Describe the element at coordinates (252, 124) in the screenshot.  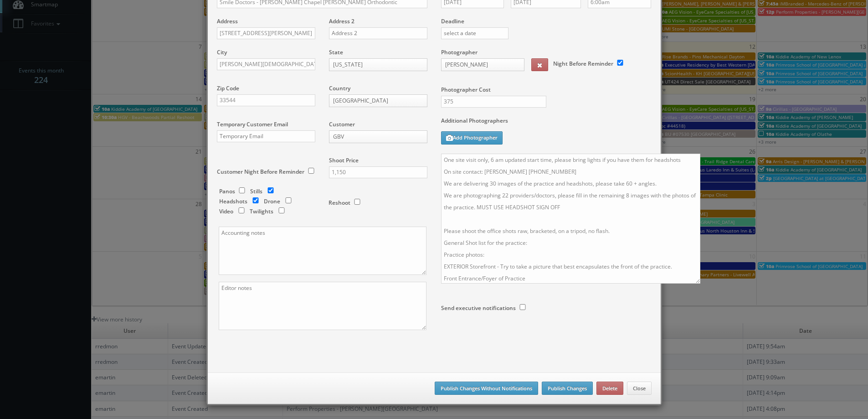
I see `label: Temporary Customer Email` at that location.